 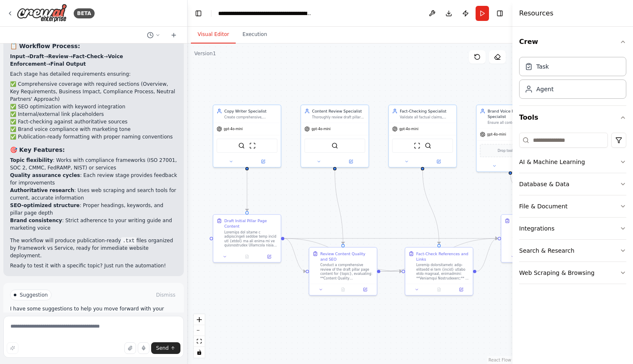 I want to click on nav: breadcrumb, so click(x=265, y=13).